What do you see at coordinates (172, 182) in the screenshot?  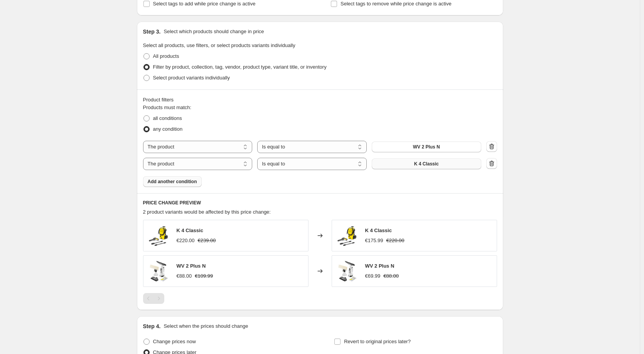 I see `span: Add another condition` at bounding box center [172, 182].